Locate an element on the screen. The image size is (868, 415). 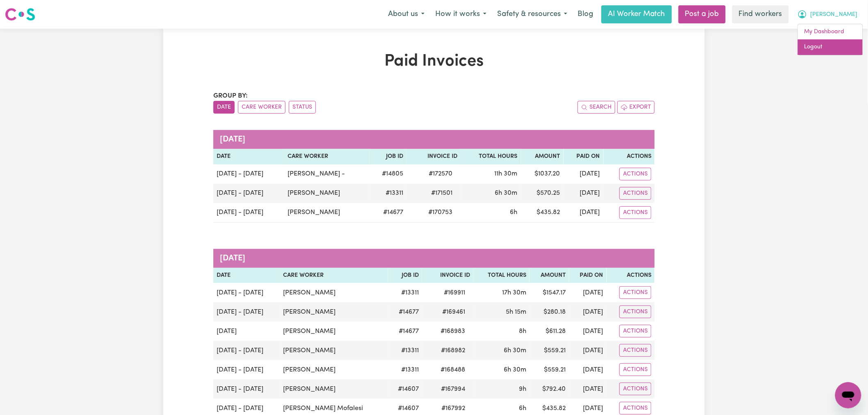
img: Careseekers logo is located at coordinates (20, 14).